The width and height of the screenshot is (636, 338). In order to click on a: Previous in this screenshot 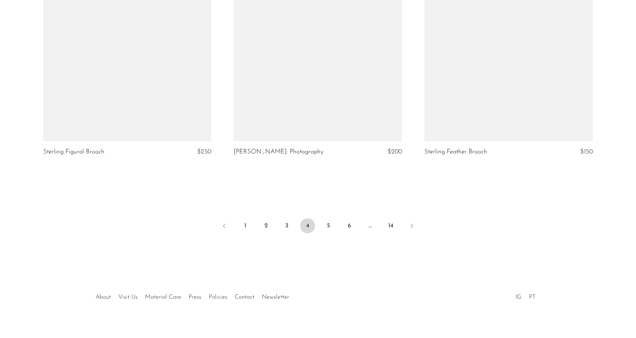, I will do `click(224, 227)`.